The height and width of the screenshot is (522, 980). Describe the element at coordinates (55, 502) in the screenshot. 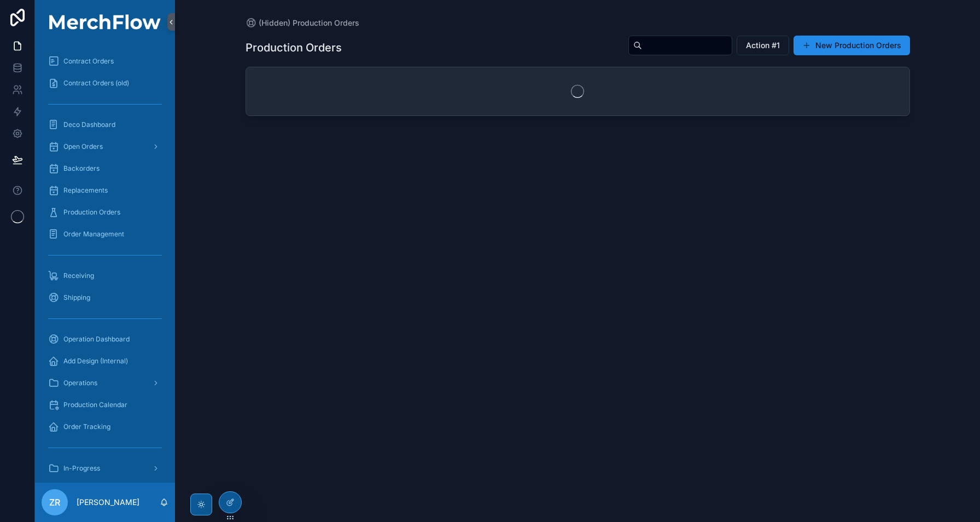

I see `span: ZR` at that location.